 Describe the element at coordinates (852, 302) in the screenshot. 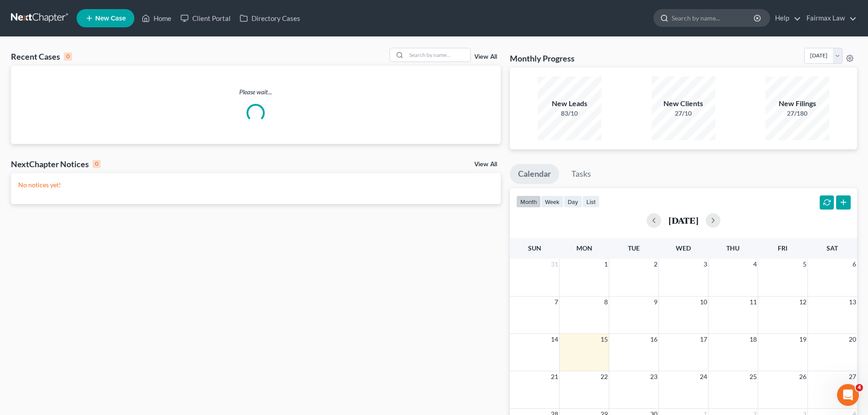

I see `span: 13` at that location.